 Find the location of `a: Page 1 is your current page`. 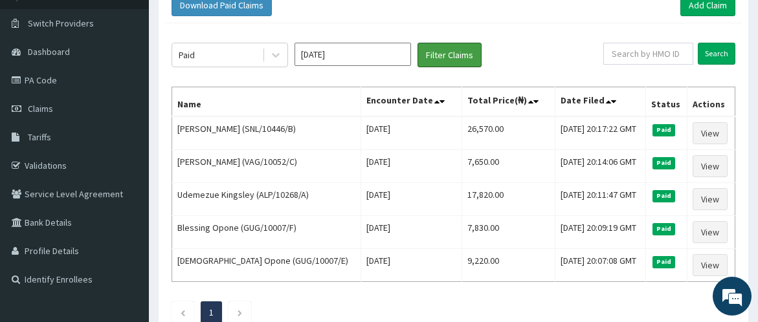

a: Page 1 is your current page is located at coordinates (211, 313).